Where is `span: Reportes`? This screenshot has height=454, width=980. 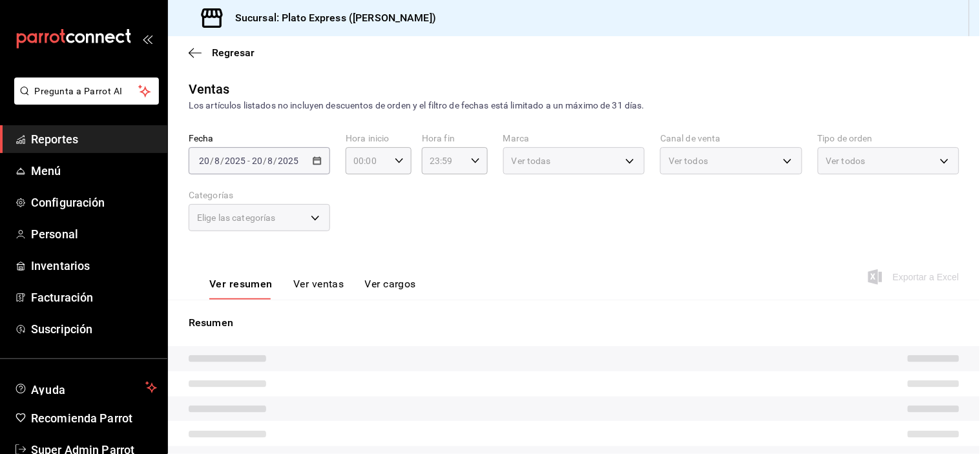 span: Reportes is located at coordinates (93, 139).